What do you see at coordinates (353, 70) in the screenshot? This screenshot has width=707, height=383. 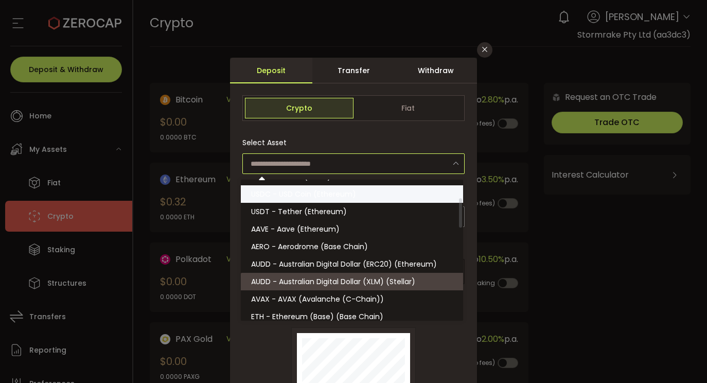 I see `div: Transfer` at bounding box center [353, 70].